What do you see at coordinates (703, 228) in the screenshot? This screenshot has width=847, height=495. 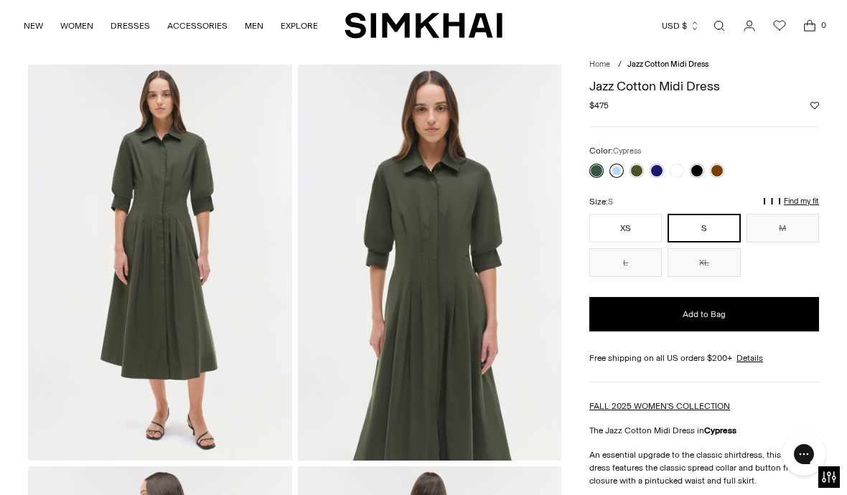 I see `button: S` at bounding box center [703, 228].